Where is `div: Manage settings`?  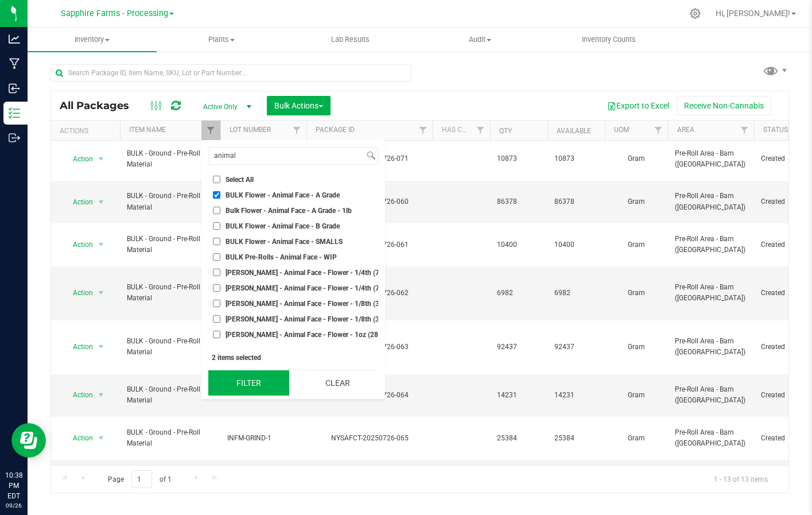
div: Manage settings is located at coordinates (696, 13).